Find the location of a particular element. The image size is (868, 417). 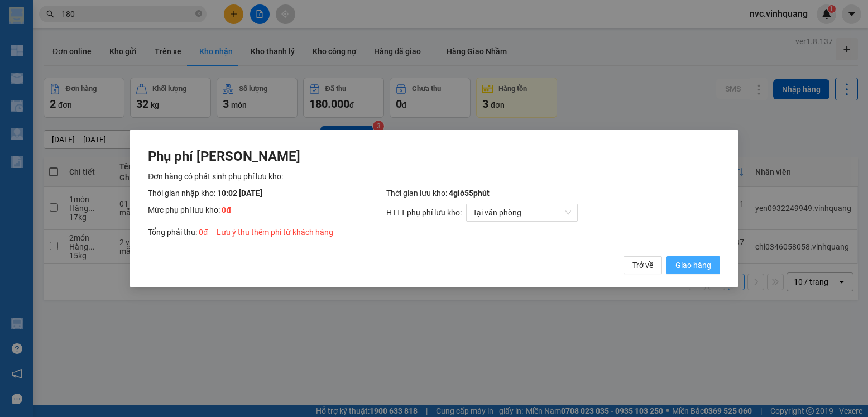

button: Trở về is located at coordinates (642, 265).